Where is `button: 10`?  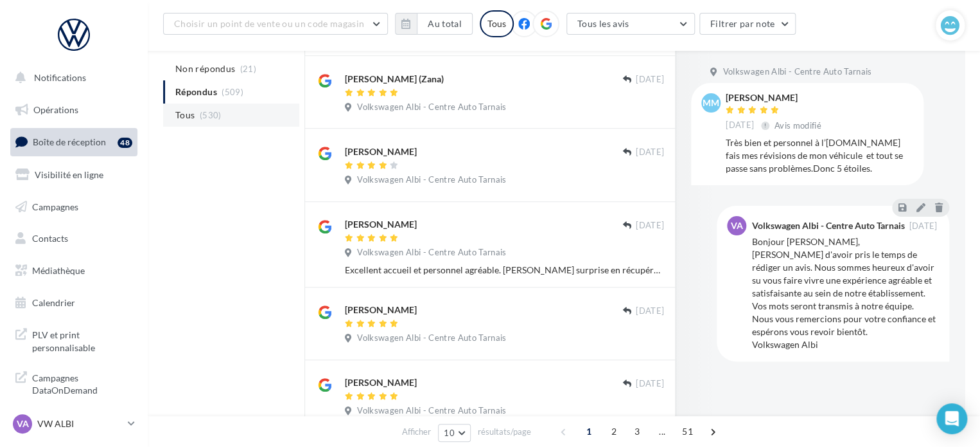
button: 10 is located at coordinates (454, 432).